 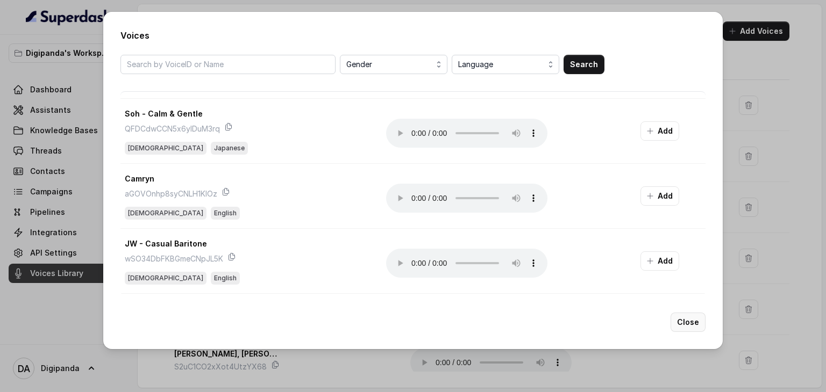 What do you see at coordinates (506, 65) in the screenshot?
I see `span: Language` at bounding box center [506, 65].